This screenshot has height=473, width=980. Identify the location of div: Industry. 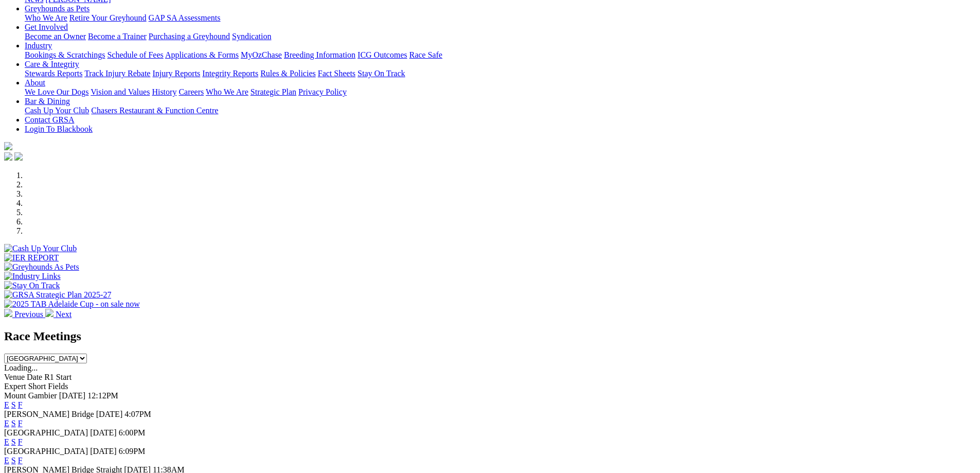
(500, 55).